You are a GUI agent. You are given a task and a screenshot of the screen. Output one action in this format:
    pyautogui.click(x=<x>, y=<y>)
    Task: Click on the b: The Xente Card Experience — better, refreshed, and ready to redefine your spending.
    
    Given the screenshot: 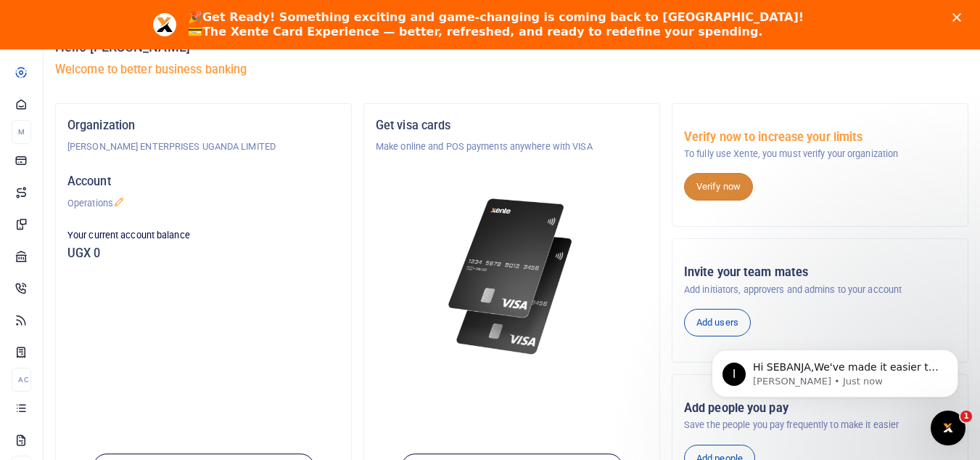 What is the action you would take?
    pyautogui.click(x=483, y=31)
    